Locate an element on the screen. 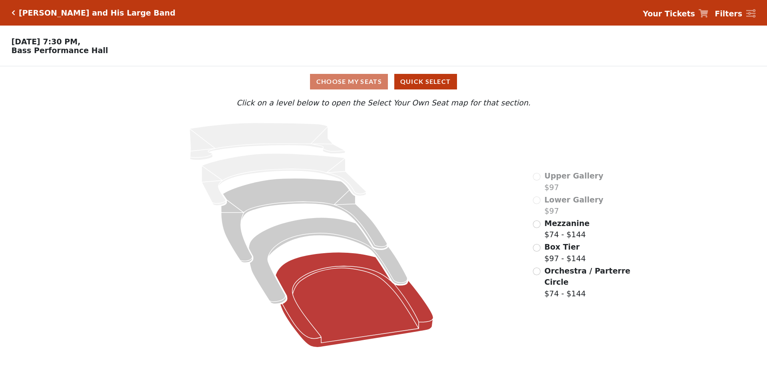  span: Lower Gallery is located at coordinates (574, 200).